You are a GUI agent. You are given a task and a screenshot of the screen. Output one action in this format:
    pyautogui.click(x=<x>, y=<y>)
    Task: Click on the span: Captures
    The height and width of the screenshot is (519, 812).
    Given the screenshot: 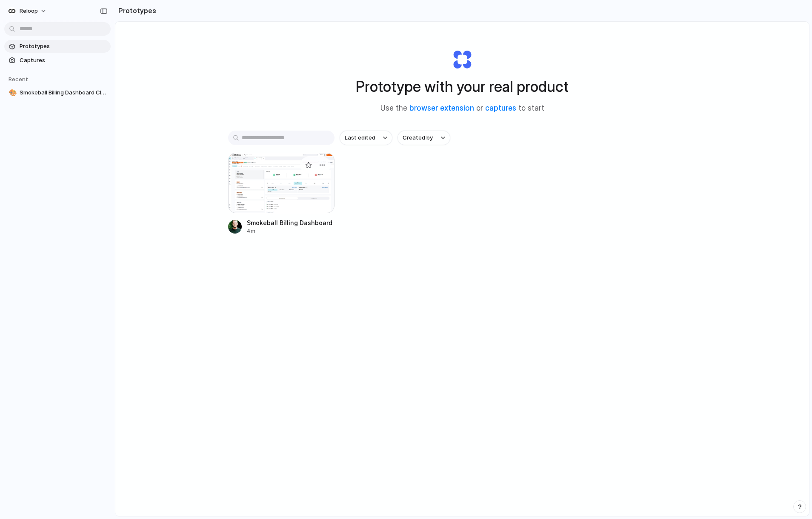 What is the action you would take?
    pyautogui.click(x=63, y=60)
    